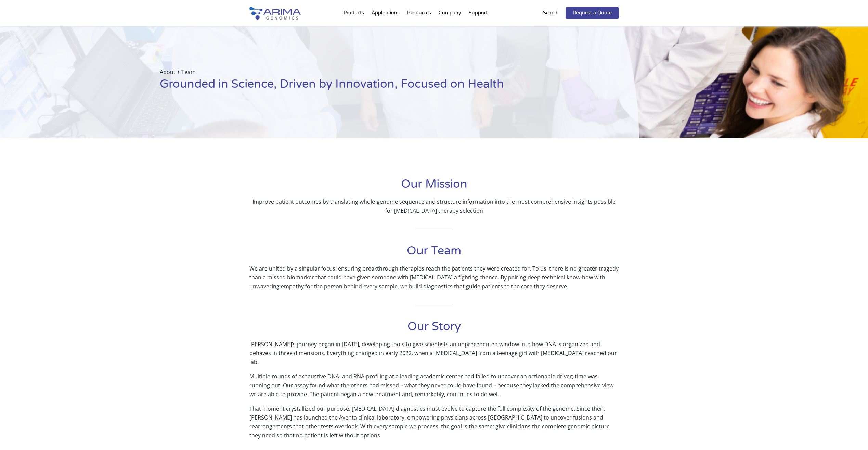  I want to click on a: Request a Quote, so click(592, 13).